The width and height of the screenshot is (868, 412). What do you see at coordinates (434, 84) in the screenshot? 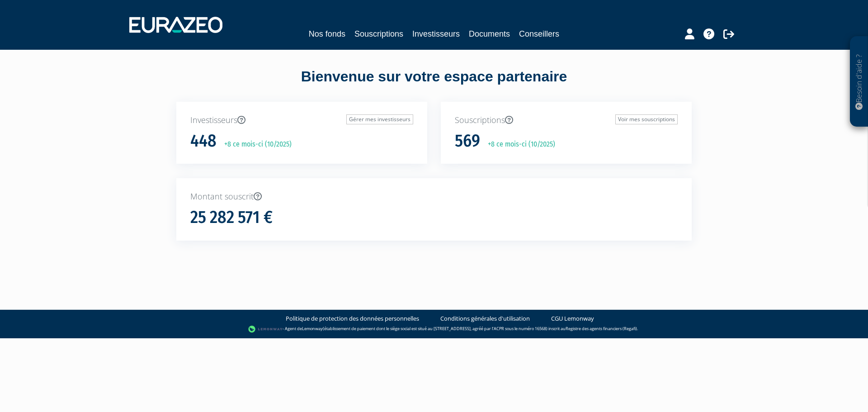
I see `div: Bienvenue sur votre espace partenaire` at bounding box center [434, 84].